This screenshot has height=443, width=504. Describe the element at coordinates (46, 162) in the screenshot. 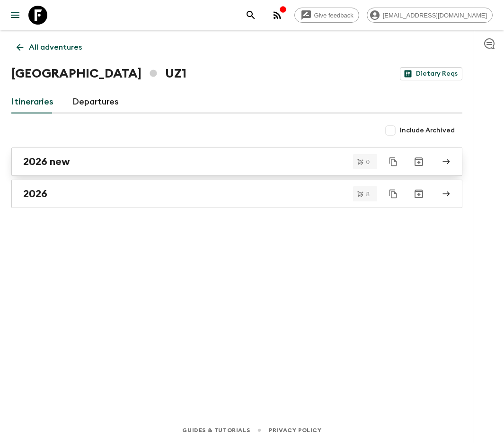

I see `h2: 2026 new` at that location.